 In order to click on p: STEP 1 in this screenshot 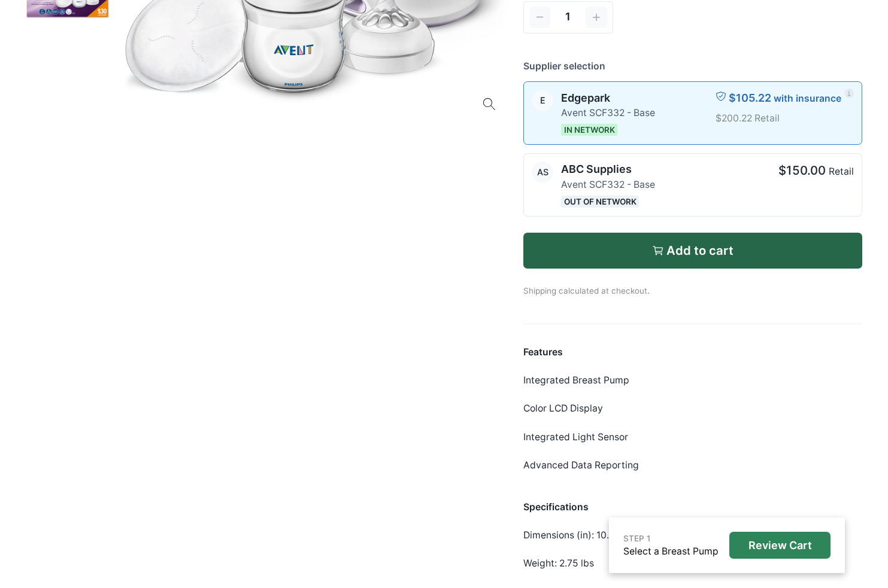, I will do `click(671, 539)`.